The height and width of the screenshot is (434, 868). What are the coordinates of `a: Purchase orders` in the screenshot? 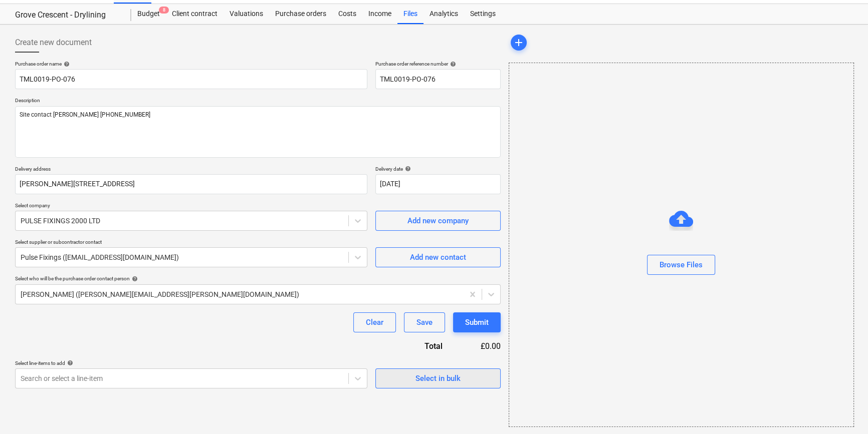 It's located at (301, 14).